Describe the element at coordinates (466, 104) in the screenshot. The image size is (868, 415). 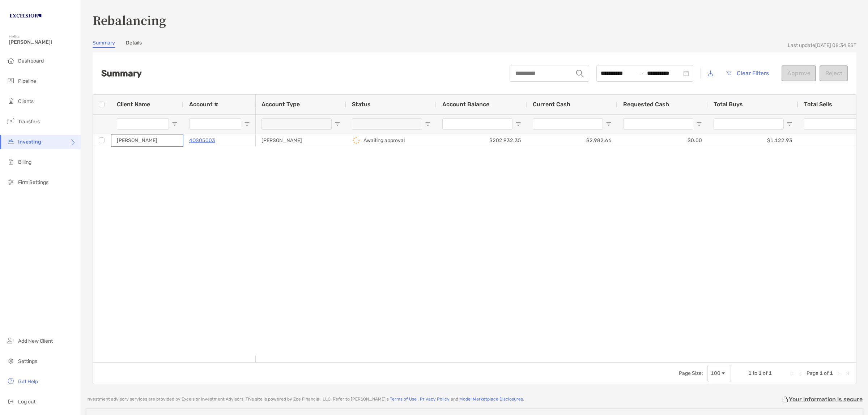
I see `span: Account Balance` at that location.